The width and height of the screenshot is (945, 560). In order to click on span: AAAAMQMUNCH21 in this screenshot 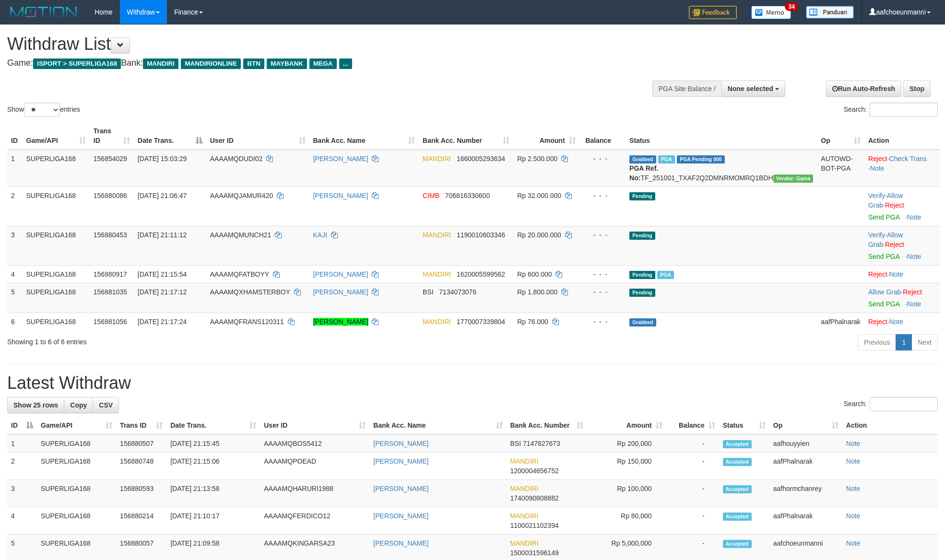, I will do `click(241, 235)`.